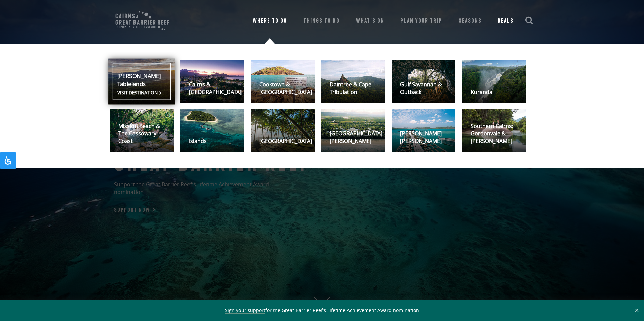 The image size is (644, 321). What do you see at coordinates (142, 130) in the screenshot?
I see `a: Mission Beach & The Cassowary CoastVisit destination` at bounding box center [142, 130].